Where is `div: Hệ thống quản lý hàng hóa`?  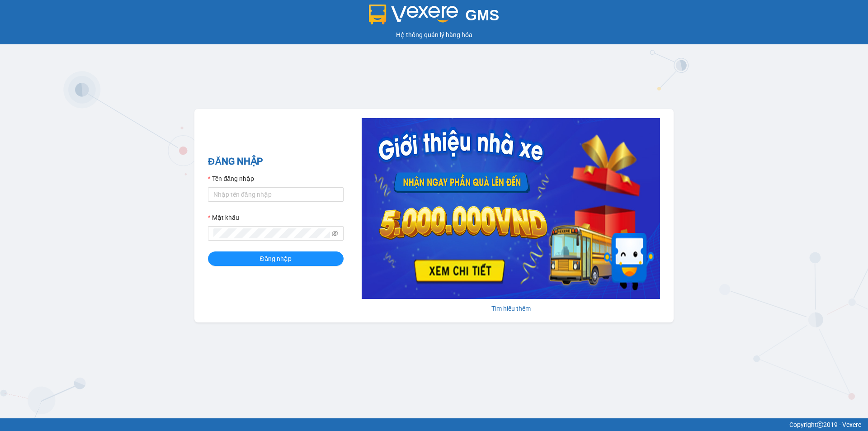
div: Hệ thống quản lý hàng hóa is located at coordinates (434, 35).